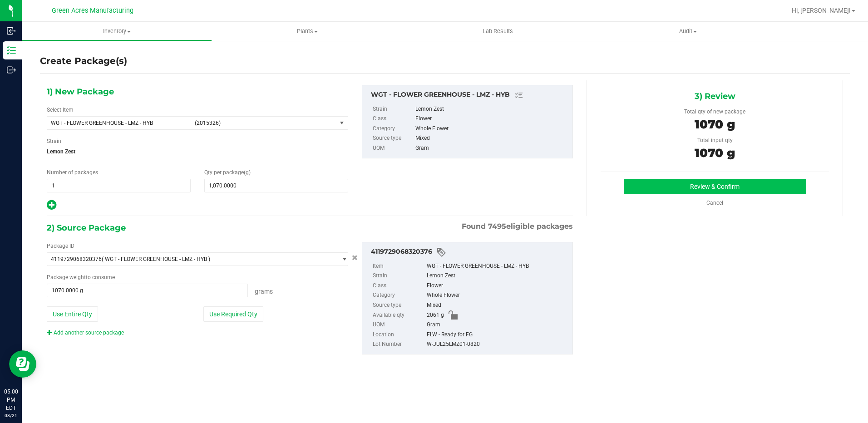  Describe the element at coordinates (355, 258) in the screenshot. I see `button: Cancel button` at that location.